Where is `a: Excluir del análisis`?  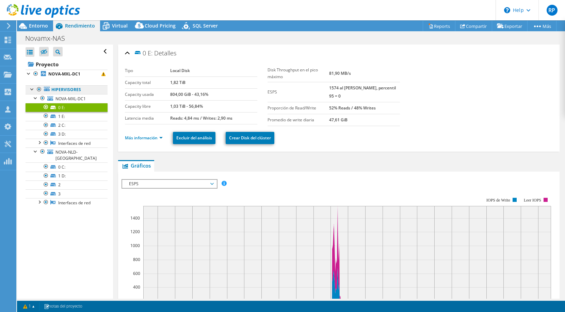
a: Excluir del análisis is located at coordinates (194, 138).